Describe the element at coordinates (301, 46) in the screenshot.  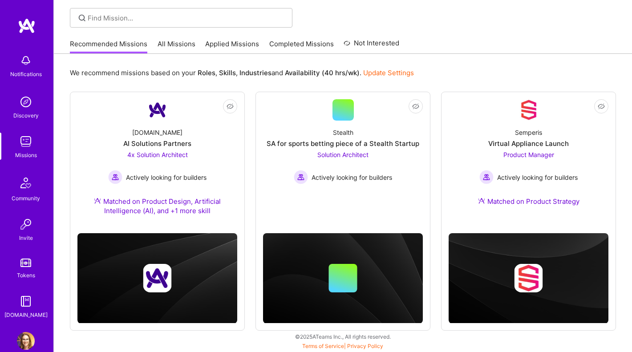
I see `a: Completed Missions` at that location.